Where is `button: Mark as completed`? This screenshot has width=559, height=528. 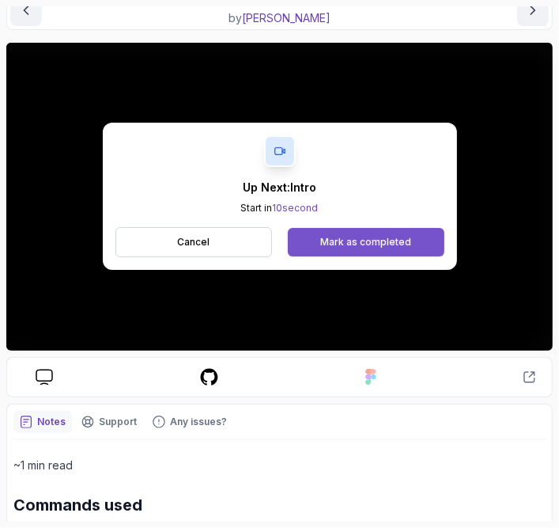 button: Mark as completed is located at coordinates (366, 242).